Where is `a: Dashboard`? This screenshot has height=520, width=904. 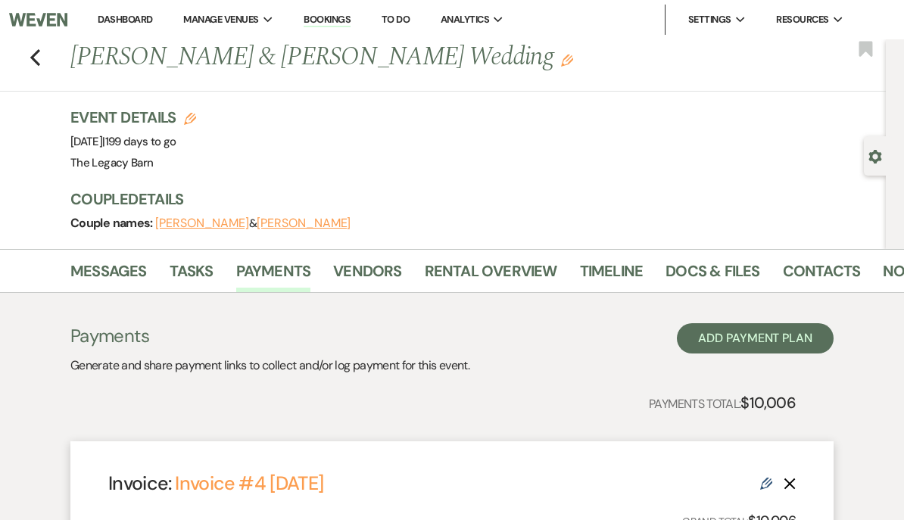
a: Dashboard is located at coordinates (125, 19).